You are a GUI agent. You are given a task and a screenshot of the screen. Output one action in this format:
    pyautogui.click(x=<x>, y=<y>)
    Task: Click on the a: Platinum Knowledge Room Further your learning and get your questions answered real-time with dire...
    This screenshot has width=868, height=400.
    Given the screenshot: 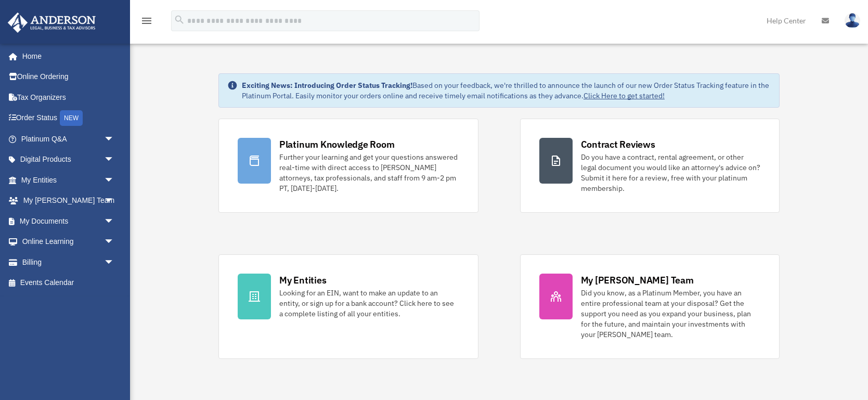 What is the action you would take?
    pyautogui.click(x=348, y=165)
    